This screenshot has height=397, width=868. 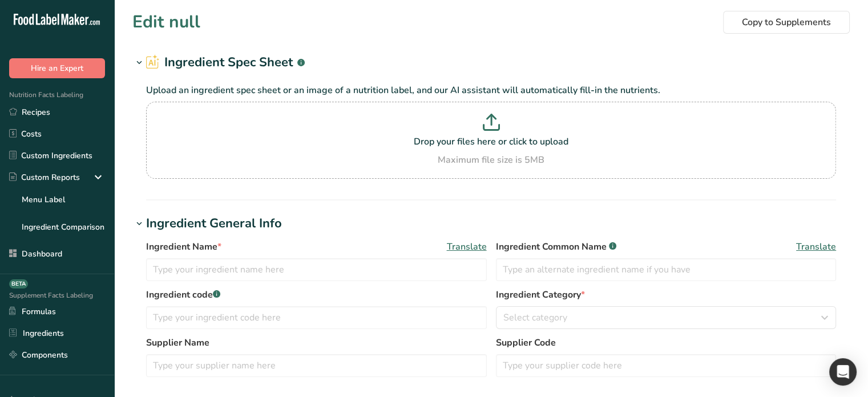 What do you see at coordinates (786, 23) in the screenshot?
I see `button: Copy to Supplements` at bounding box center [786, 23].